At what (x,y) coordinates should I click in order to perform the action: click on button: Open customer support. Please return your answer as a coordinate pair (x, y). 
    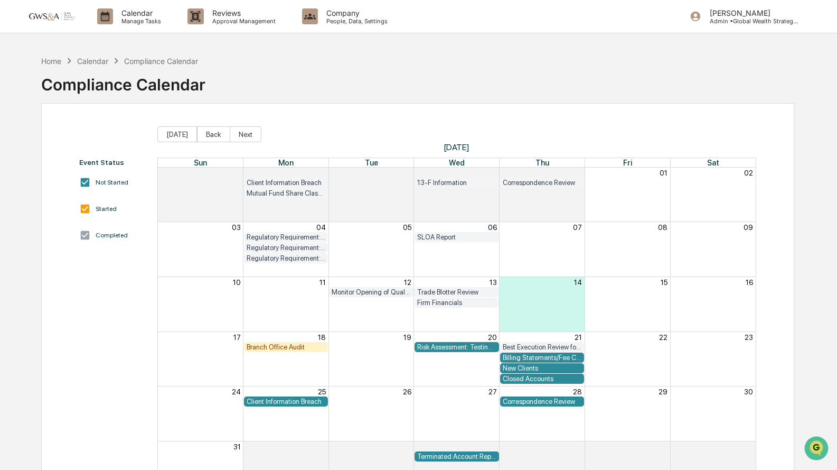
    Looking at the image, I should click on (13, 13).